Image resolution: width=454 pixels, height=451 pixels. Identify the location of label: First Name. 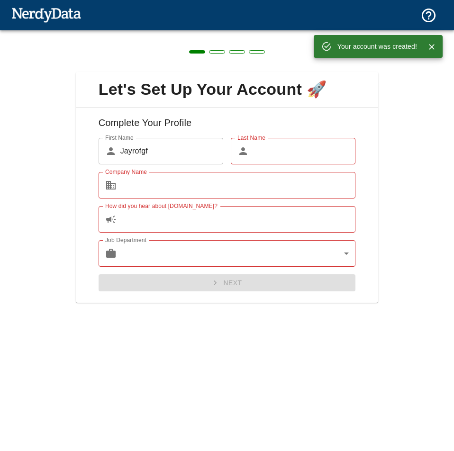
(119, 138).